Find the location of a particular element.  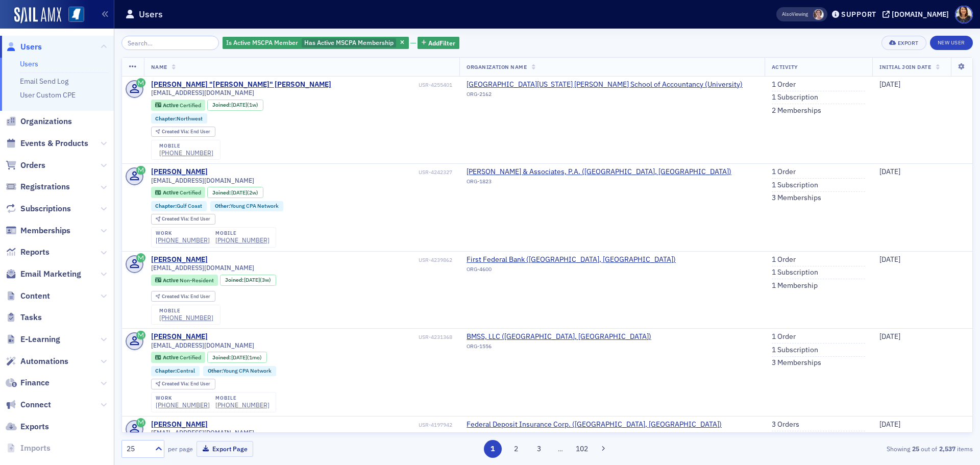

a: Orders is located at coordinates (26, 166).